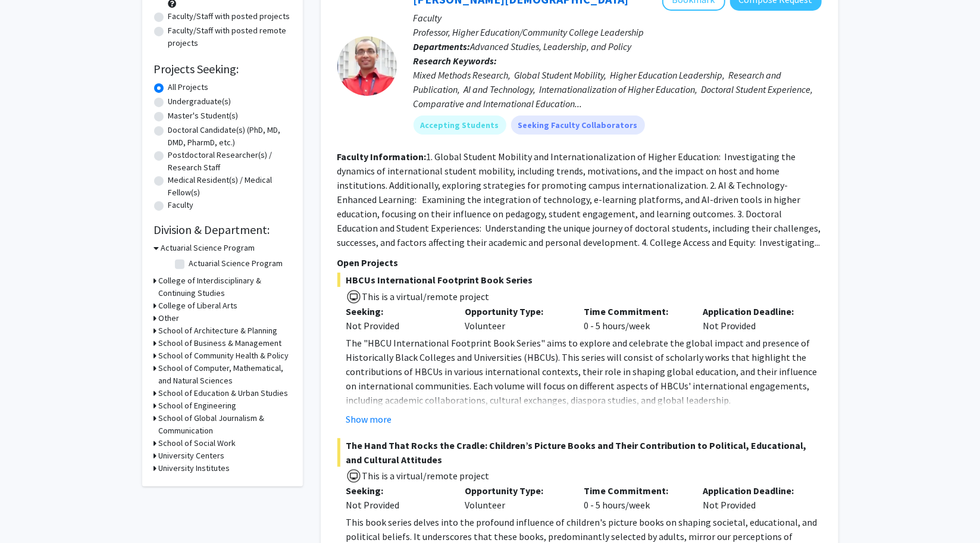 The height and width of the screenshot is (543, 980). I want to click on h3: School of Global Journalism & Communication, so click(225, 424).